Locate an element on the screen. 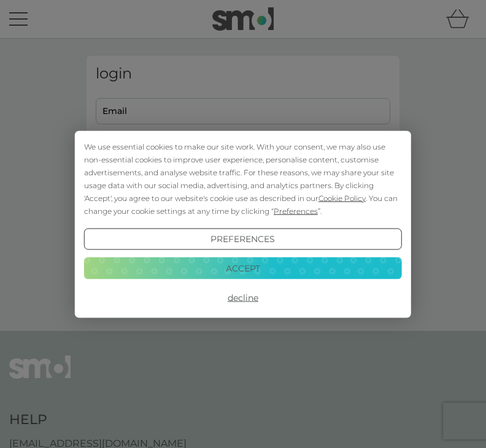  span: Cookie Policy is located at coordinates (342, 197).